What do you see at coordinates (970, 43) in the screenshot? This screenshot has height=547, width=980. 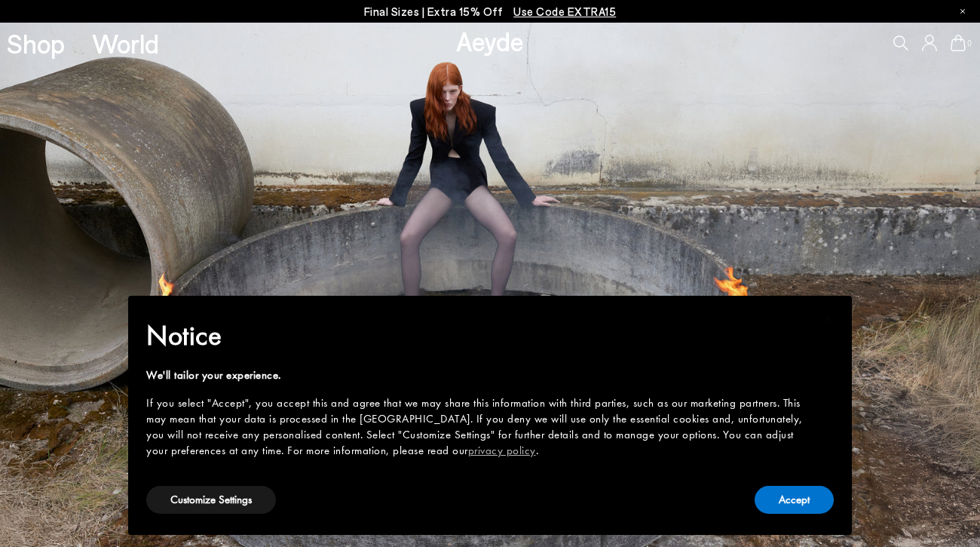 I see `span: 0` at bounding box center [970, 43].